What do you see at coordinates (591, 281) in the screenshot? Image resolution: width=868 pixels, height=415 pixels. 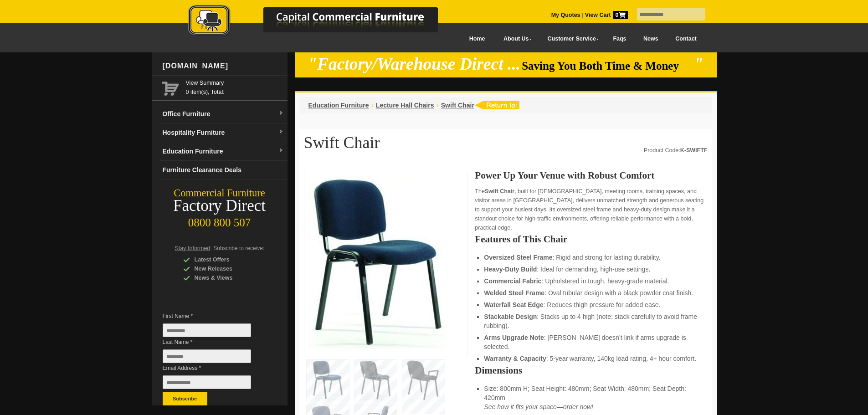 I see `li: : Upholstered in tough, heavy-grade material.` at bounding box center [591, 281].